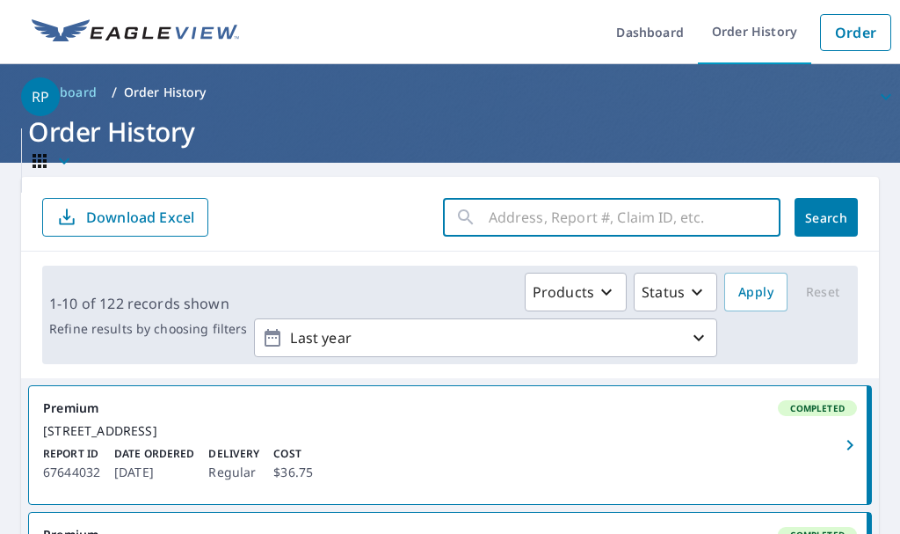  What do you see at coordinates (154, 454) in the screenshot?
I see `p: Date Ordered` at bounding box center [154, 454].